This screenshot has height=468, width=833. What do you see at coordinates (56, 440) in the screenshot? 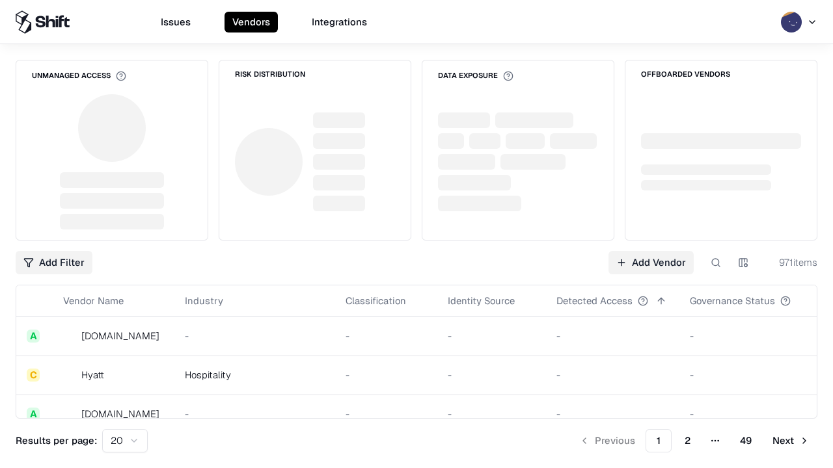
I see `p: Results per page:` at bounding box center [56, 440].